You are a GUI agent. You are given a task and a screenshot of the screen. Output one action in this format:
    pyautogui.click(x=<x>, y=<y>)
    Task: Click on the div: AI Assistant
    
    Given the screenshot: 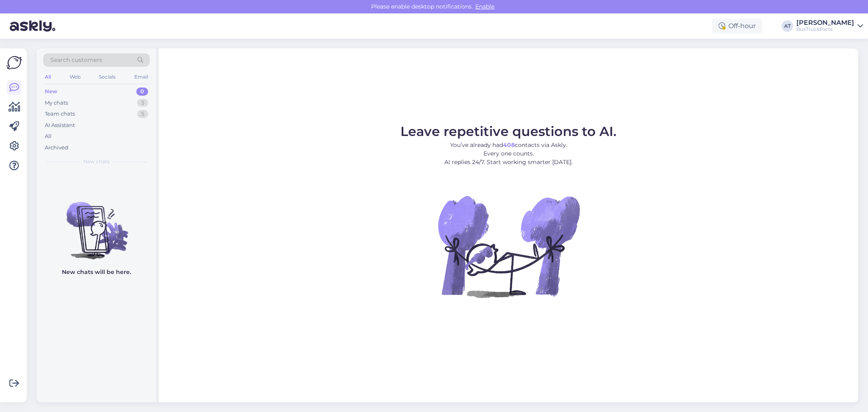 What is the action you would take?
    pyautogui.click(x=60, y=126)
    